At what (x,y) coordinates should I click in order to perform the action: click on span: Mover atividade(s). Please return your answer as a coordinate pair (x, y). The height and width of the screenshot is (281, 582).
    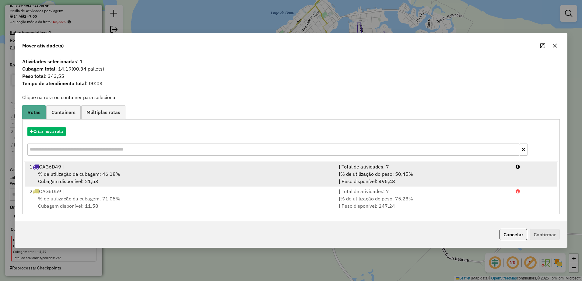
    Looking at the image, I should click on (43, 46).